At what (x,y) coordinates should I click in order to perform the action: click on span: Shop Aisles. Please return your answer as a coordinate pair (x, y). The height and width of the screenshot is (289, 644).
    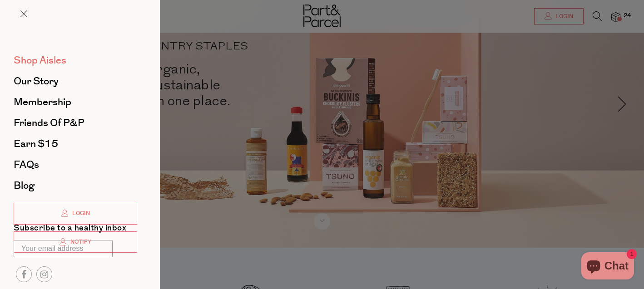
    Looking at the image, I should click on (40, 60).